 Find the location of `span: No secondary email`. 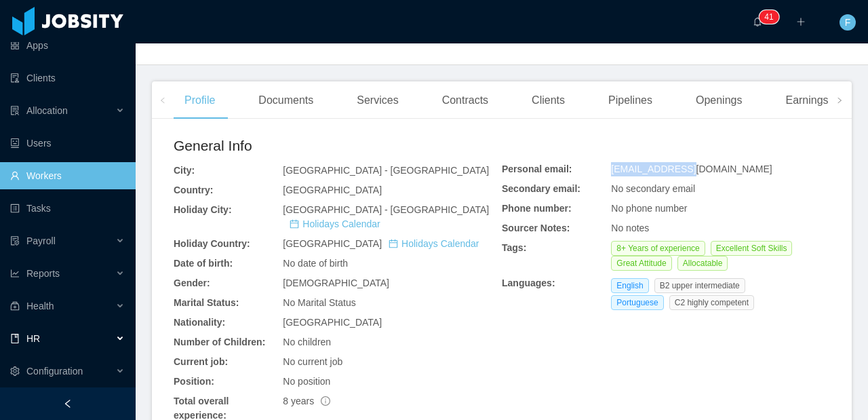

span: No secondary email is located at coordinates (653, 189).